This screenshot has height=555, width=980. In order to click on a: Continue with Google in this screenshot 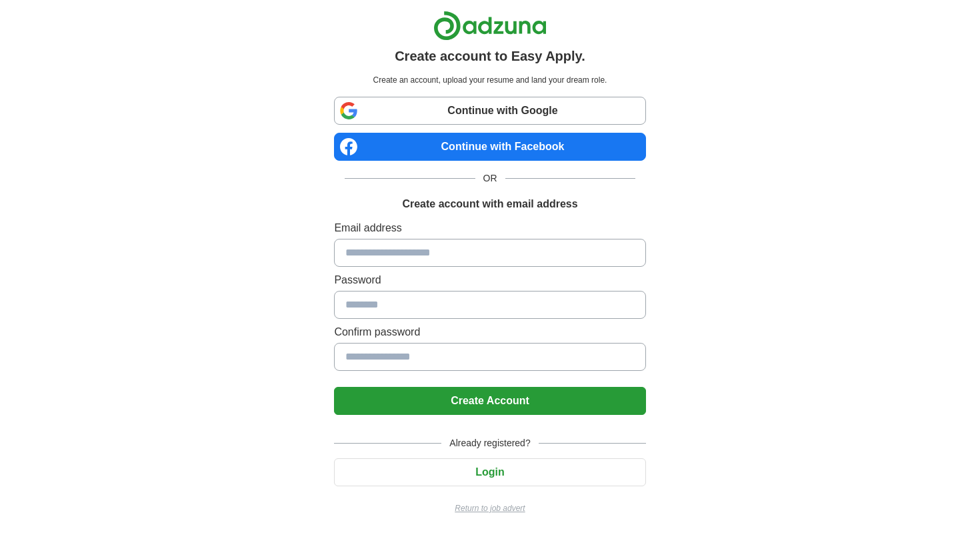, I will do `click(489, 111)`.